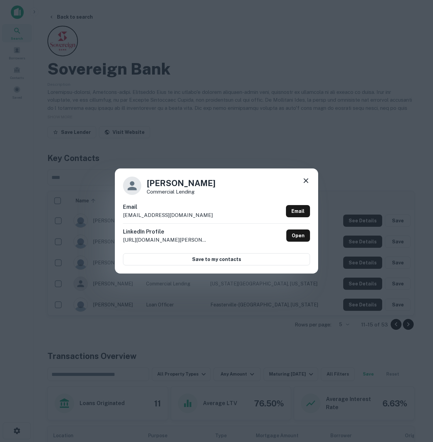  What do you see at coordinates (181, 192) in the screenshot?
I see `p: Commercial Lending` at bounding box center [181, 192].